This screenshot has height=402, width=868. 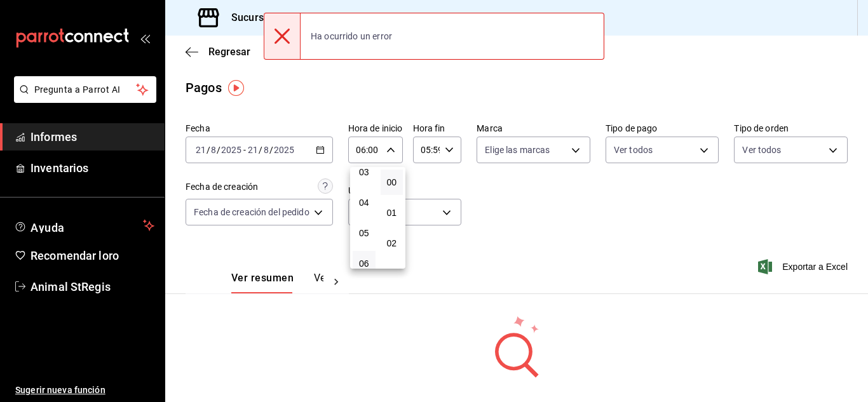 I want to click on font: Ha ocurrido un error, so click(x=352, y=36).